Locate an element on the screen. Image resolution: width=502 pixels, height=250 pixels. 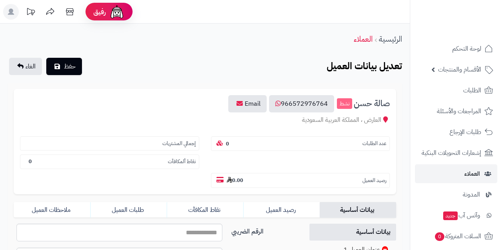
span: صالة حسن is located at coordinates (372, 103).